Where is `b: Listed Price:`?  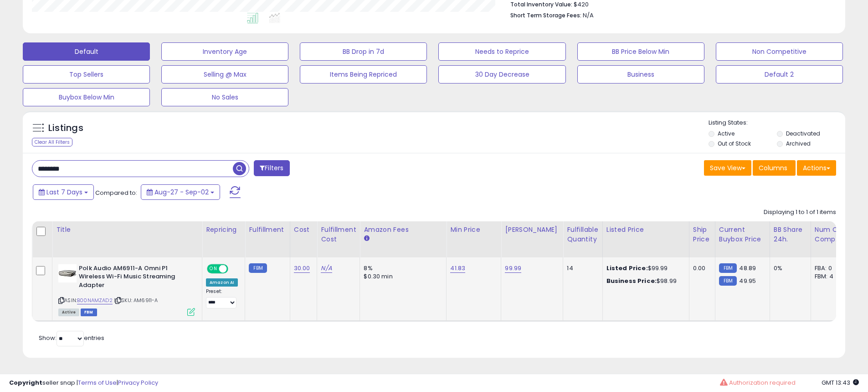
b: Listed Price: is located at coordinates (627, 268).